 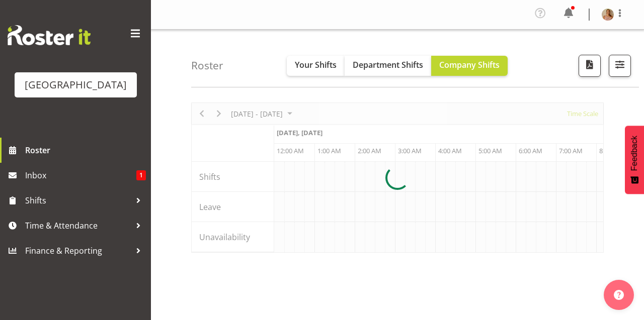 I want to click on span: 1, so click(x=141, y=176).